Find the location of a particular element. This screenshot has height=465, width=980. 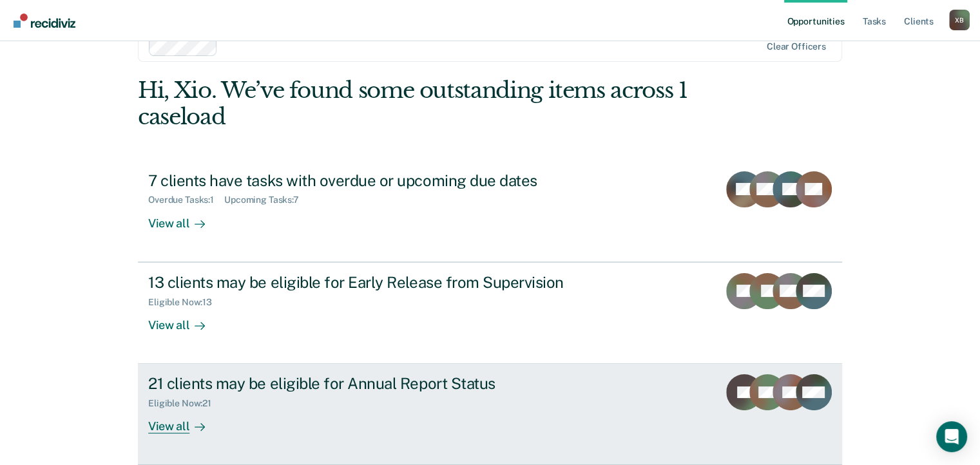

div: Eligible Now : 21 is located at coordinates (185, 403).